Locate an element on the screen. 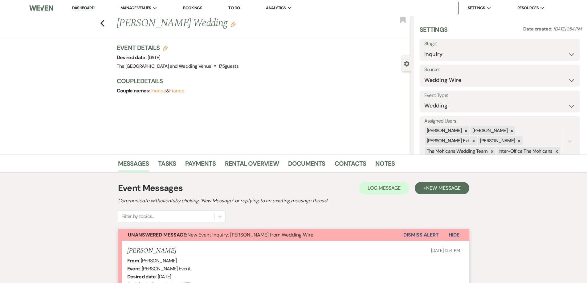 This screenshot has width=587, height=283. b: Desired date is located at coordinates (142, 277).